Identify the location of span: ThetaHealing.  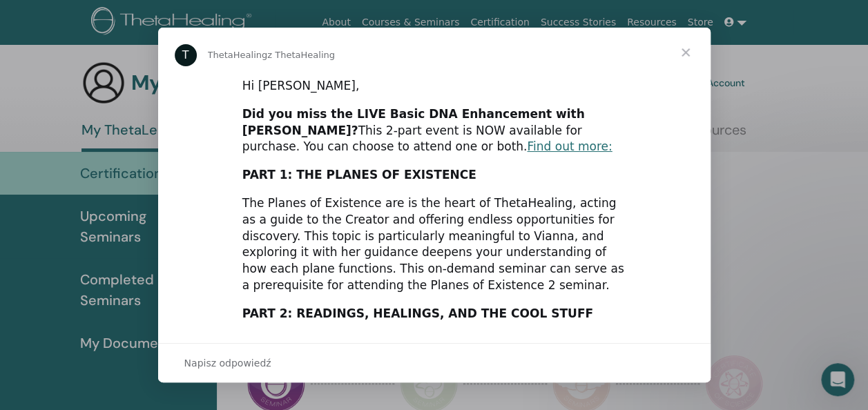
(237, 55).